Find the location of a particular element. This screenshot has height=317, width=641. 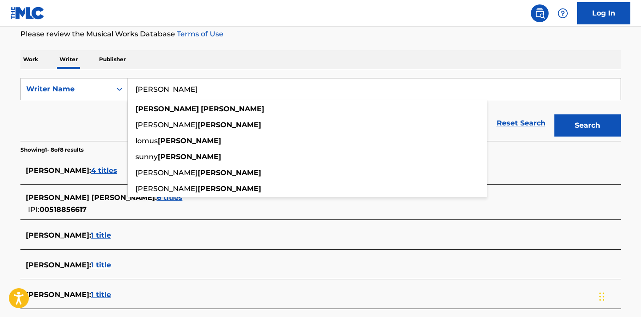

a: Log In is located at coordinates (603, 13).